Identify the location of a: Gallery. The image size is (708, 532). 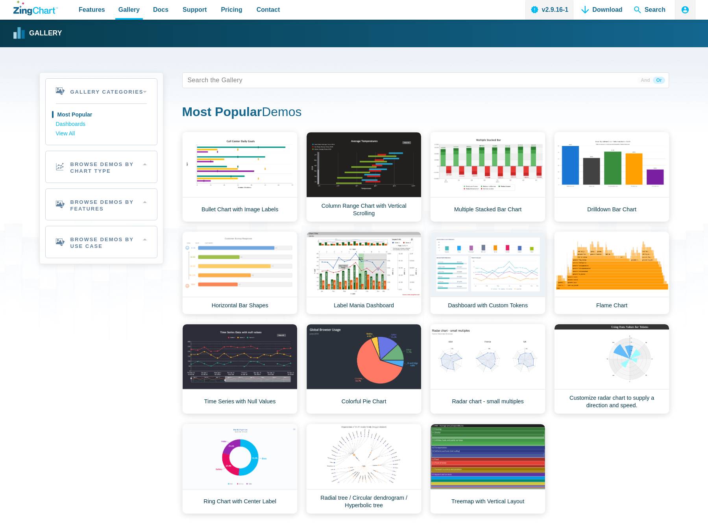
(37, 33).